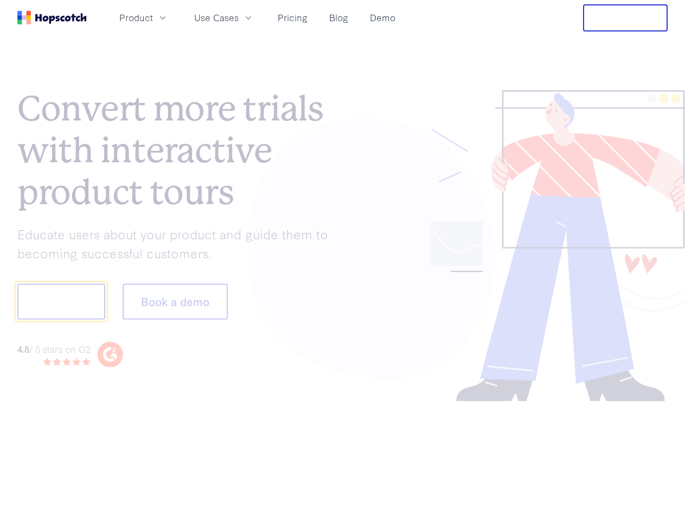 The height and width of the screenshot is (521, 685). Describe the element at coordinates (144, 17) in the screenshot. I see `button: Product` at that location.